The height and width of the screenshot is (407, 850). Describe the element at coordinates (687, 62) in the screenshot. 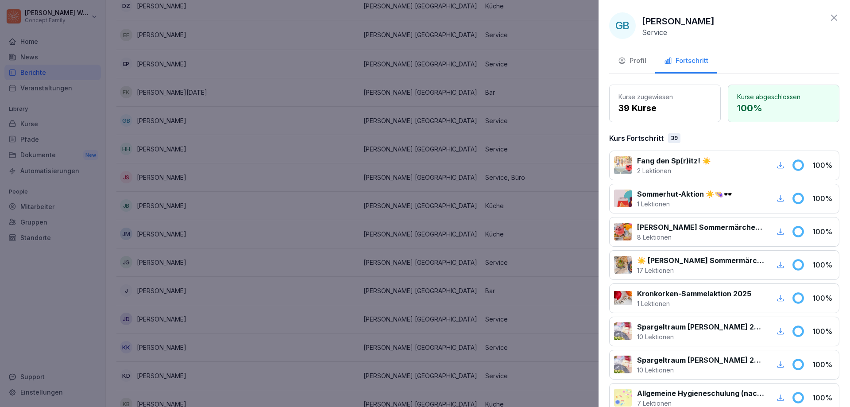

I see `button: Fortschritt` at that location.